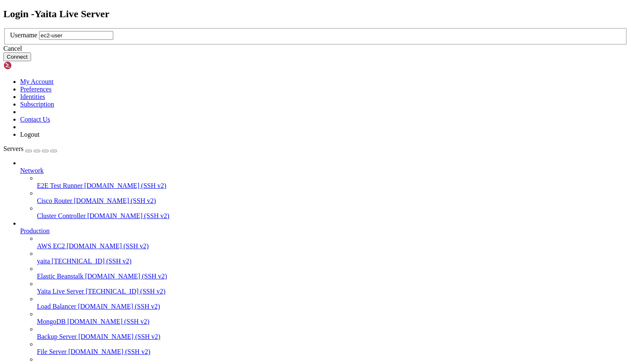 The height and width of the screenshot is (364, 631). I want to click on h2: Login - Yaita Live Server, so click(315, 14).